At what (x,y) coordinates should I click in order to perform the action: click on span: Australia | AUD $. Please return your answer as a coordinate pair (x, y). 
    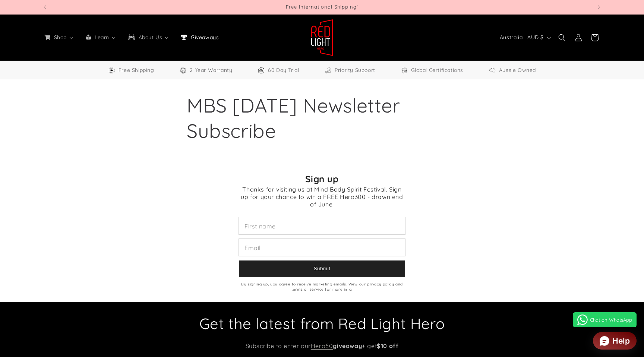
    Looking at the image, I should click on (522, 37).